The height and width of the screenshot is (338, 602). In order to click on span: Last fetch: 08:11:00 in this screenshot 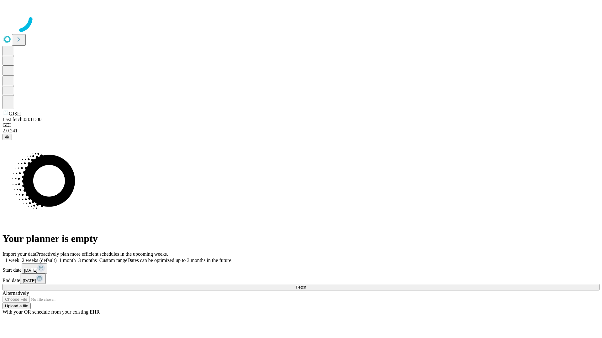, I will do `click(22, 119)`.